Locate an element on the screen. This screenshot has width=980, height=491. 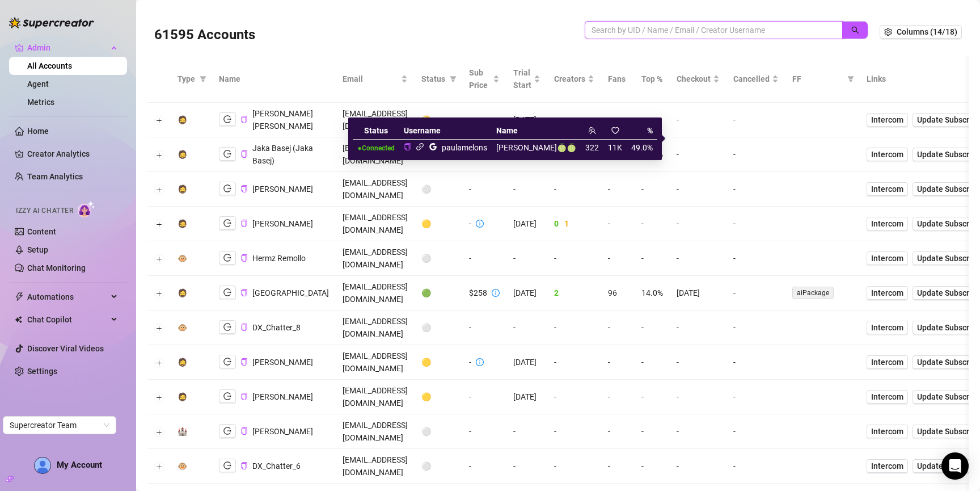
span: My Account is located at coordinates (80, 465).